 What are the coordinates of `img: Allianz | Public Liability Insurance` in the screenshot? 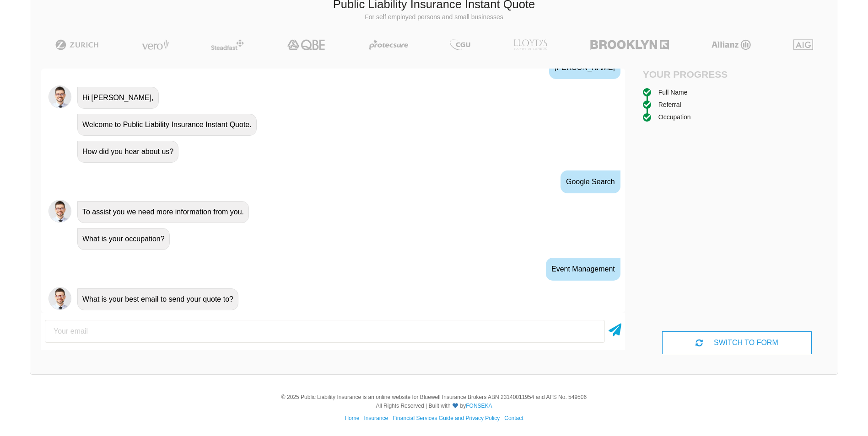 It's located at (731, 45).